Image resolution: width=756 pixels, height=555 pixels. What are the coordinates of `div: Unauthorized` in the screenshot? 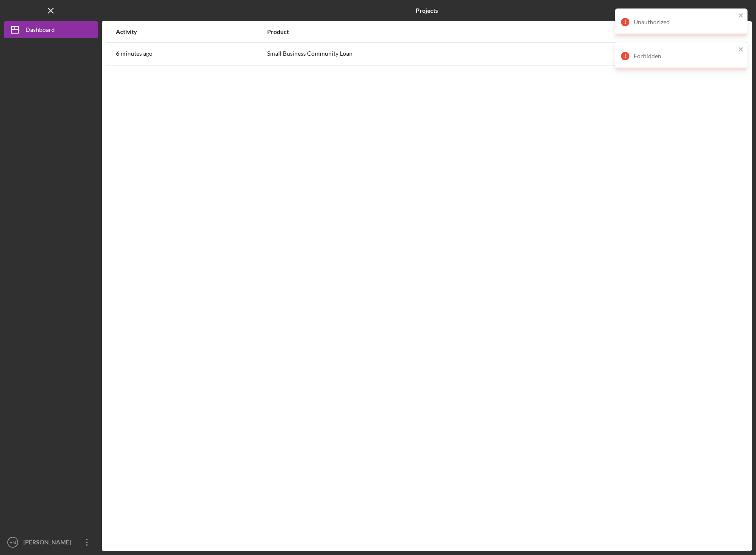 It's located at (685, 22).